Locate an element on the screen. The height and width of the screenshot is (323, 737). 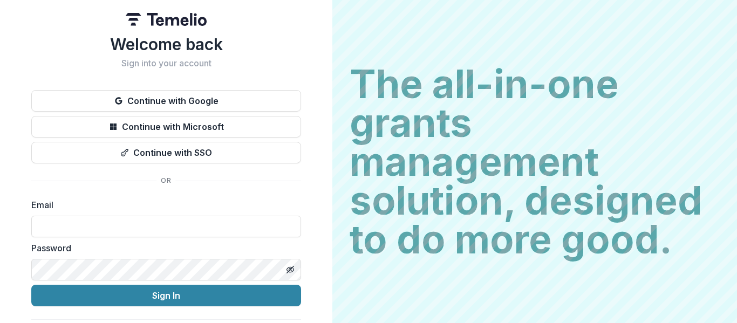
h1: Welcome back is located at coordinates (166, 44).